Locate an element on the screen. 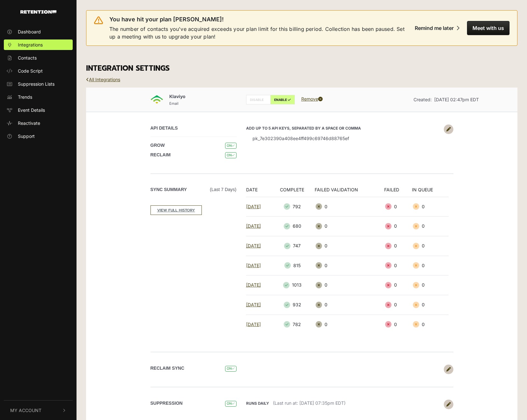 This screenshot has height=420, width=527. a: Code Script is located at coordinates (38, 71).